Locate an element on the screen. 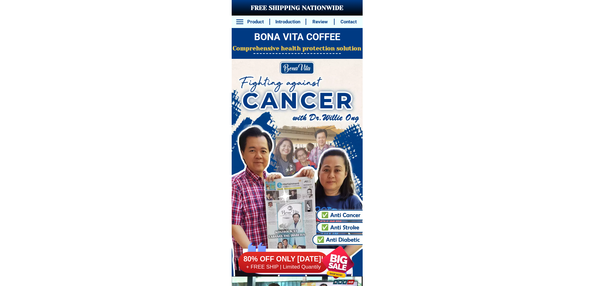  h6: Introduction is located at coordinates (287, 22).